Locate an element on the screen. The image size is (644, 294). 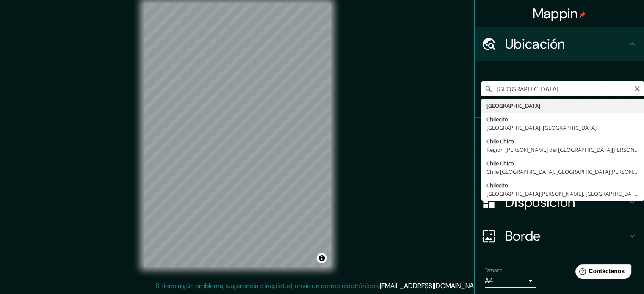
img: pin-icon.png is located at coordinates (583, 15).